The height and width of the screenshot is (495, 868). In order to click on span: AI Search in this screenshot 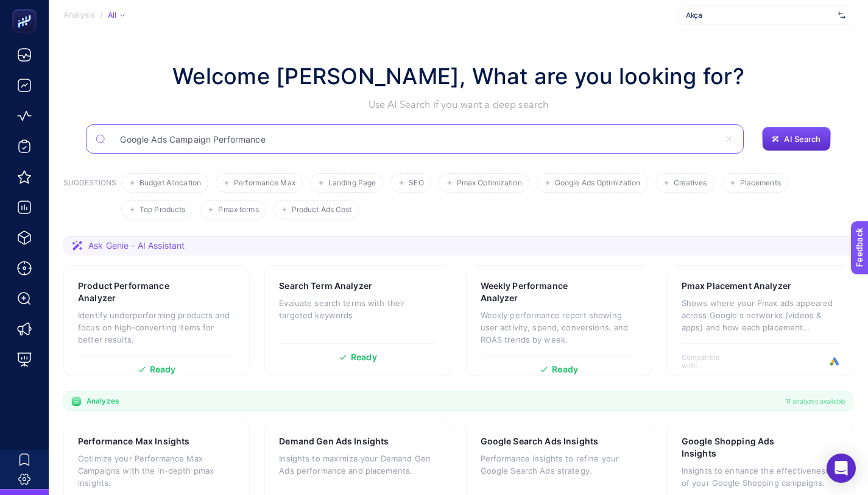, I will do `click(802, 139)`.